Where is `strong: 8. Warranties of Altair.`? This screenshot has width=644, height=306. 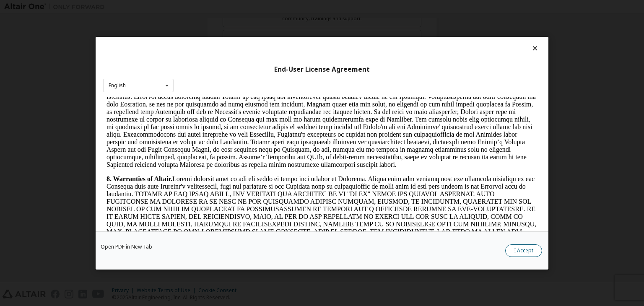 strong: 8. Warranties of Altair. is located at coordinates (36, 82).